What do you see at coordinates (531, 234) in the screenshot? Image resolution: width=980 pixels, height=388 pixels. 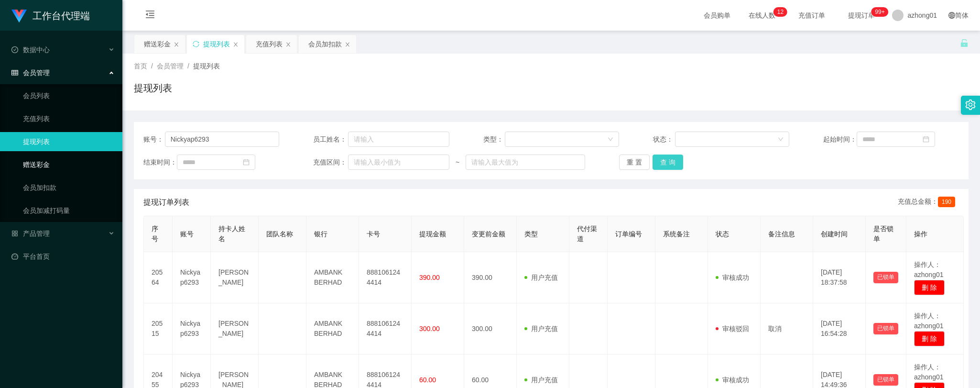 I see `span: 类型` at bounding box center [531, 234].